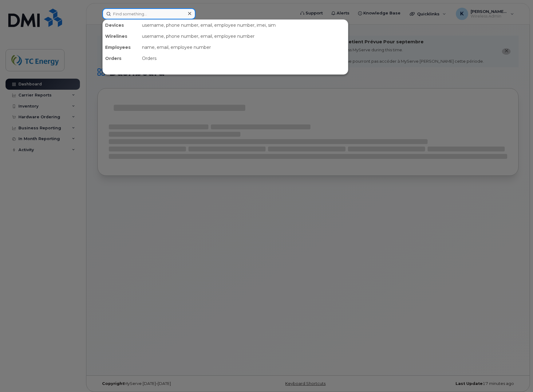  I want to click on div: name, email, employee number, so click(244, 48).